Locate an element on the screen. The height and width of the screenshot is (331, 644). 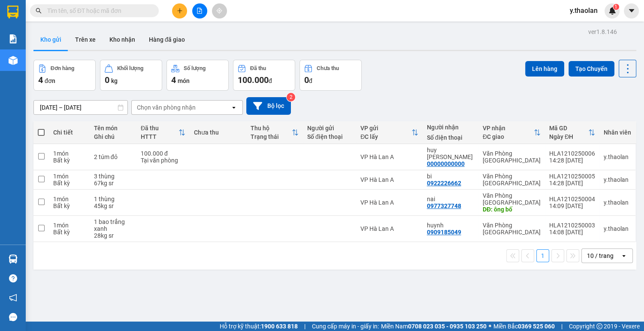
button: Chưa thu0đ is located at coordinates (331, 75).